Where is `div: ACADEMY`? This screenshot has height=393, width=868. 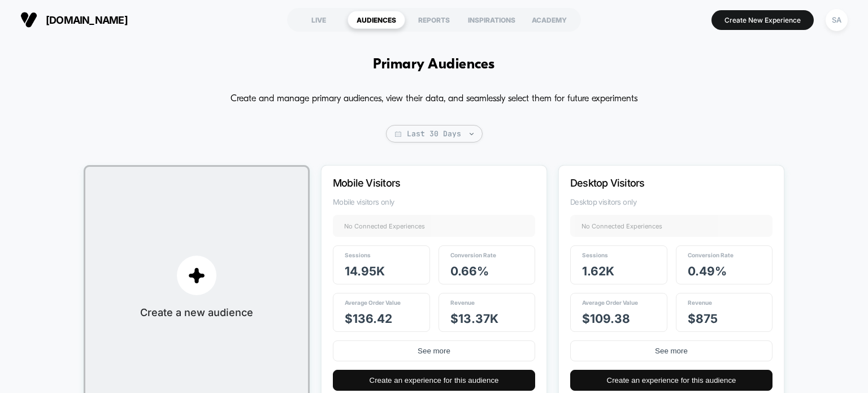
div: ACADEMY is located at coordinates (549, 20).